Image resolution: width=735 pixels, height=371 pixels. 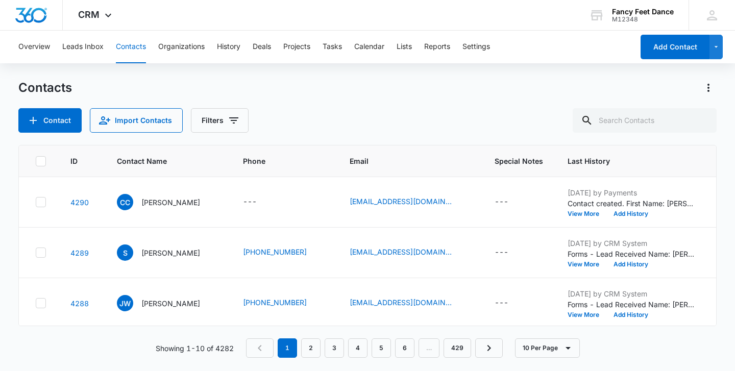 I want to click on button: Actions, so click(x=709, y=88).